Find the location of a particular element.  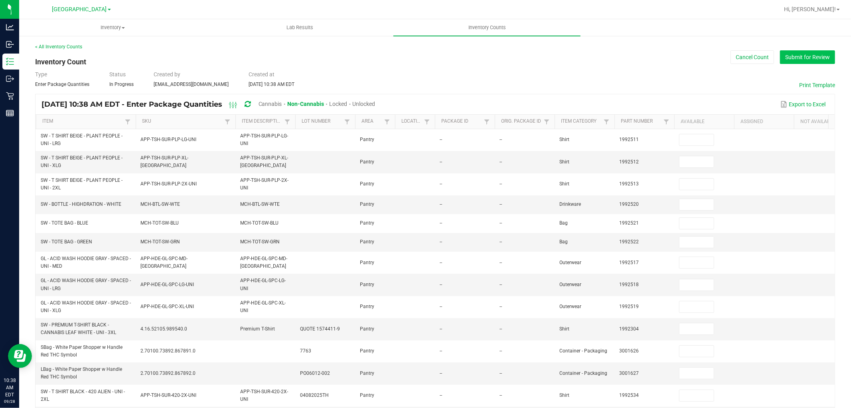

span: QUOTE 1574411-9 is located at coordinates (320, 329).